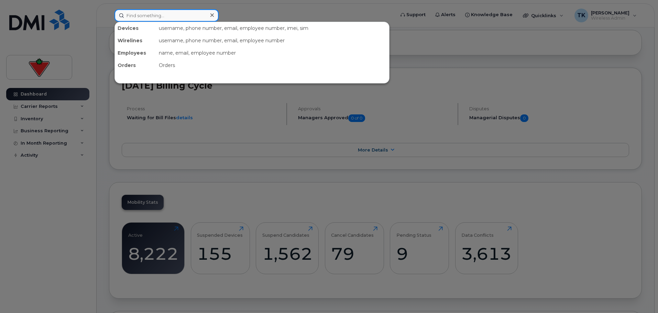 The image size is (658, 313). Describe the element at coordinates (167, 15) in the screenshot. I see `input: Find something...` at that location.